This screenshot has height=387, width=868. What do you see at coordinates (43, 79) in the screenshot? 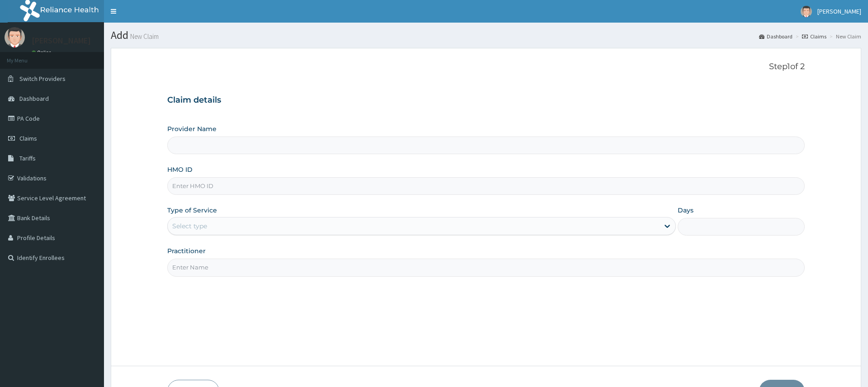
I see `span: Switch Providers` at bounding box center [43, 79].